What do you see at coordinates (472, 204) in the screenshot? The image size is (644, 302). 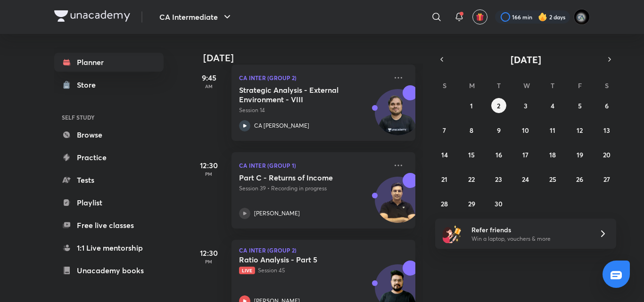 I see `abbr: September 29, 2025` at bounding box center [472, 204].